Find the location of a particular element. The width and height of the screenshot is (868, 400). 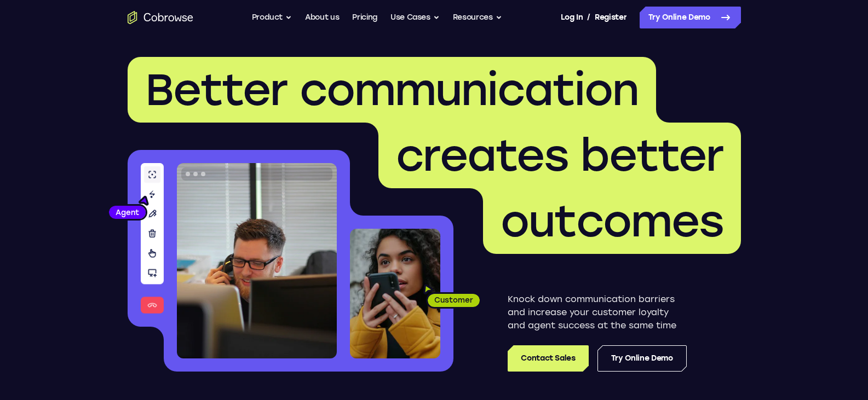

p: Knock down communication barriers and increase your customer loyalty and agent success at the sam... is located at coordinates (597, 312).